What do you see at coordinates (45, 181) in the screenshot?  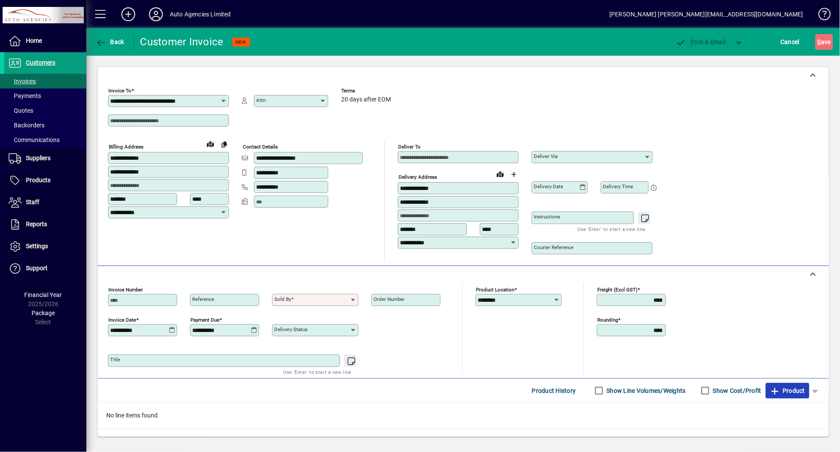 I see `a: Products` at bounding box center [45, 181].